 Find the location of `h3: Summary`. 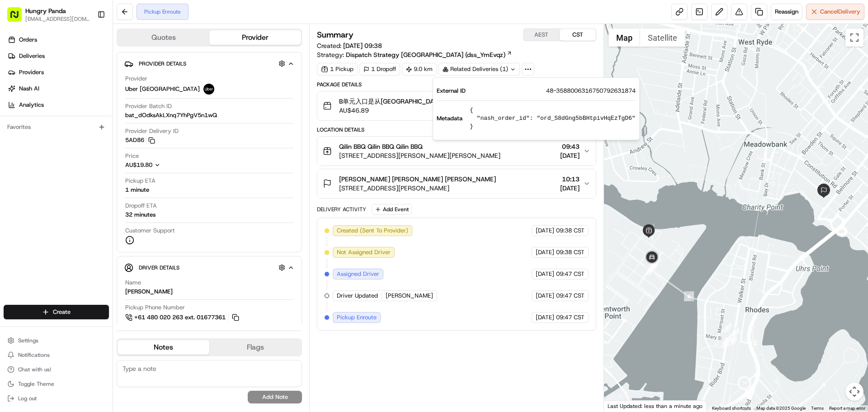

h3: Summary is located at coordinates (335, 35).